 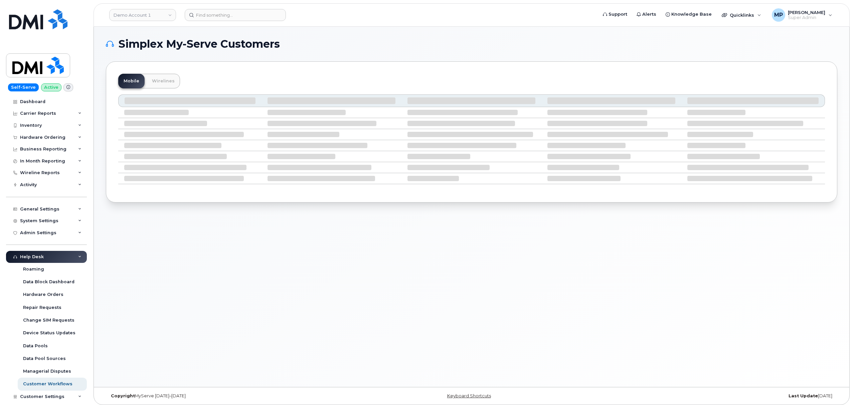 What do you see at coordinates (199, 44) in the screenshot?
I see `span: Simplex My-Serve Customers` at bounding box center [199, 44].